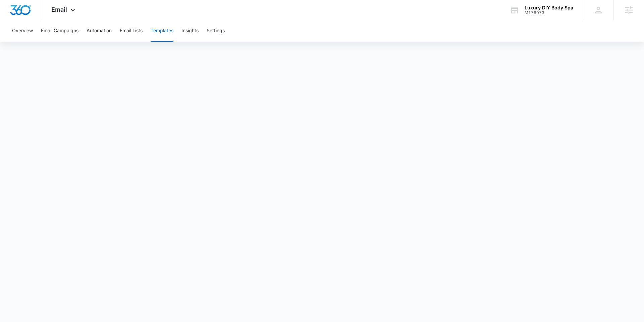 The image size is (644, 322). Describe the element at coordinates (549, 8) in the screenshot. I see `div: account name` at that location.